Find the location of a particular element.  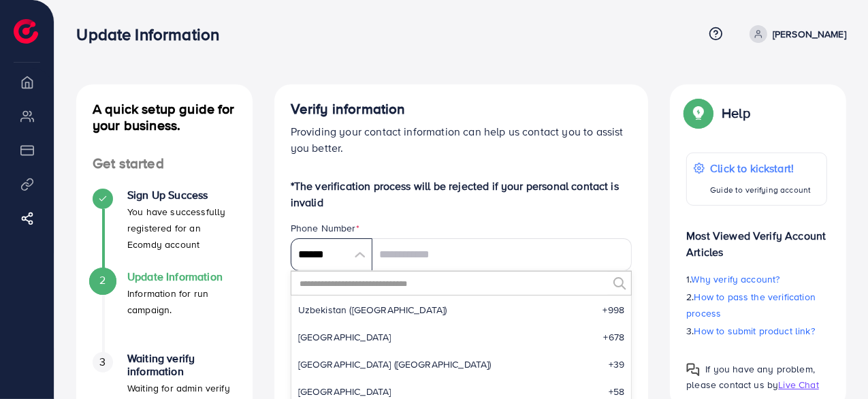

p: You have successfully registered for an Ecomdy account is located at coordinates (182, 228).